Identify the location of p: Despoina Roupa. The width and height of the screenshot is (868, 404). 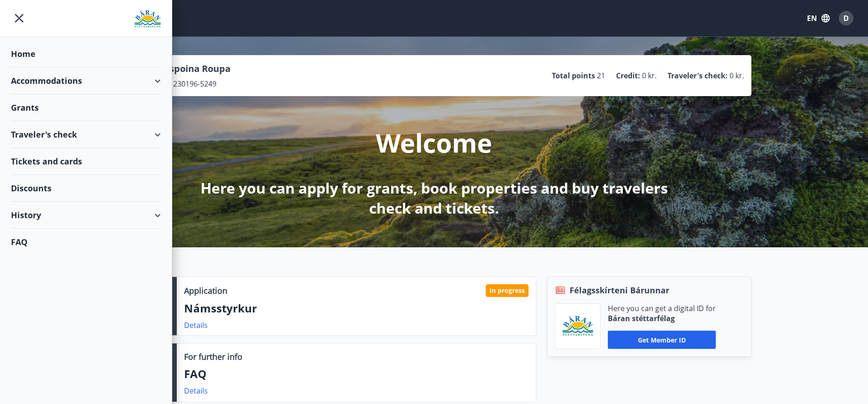
(194, 69).